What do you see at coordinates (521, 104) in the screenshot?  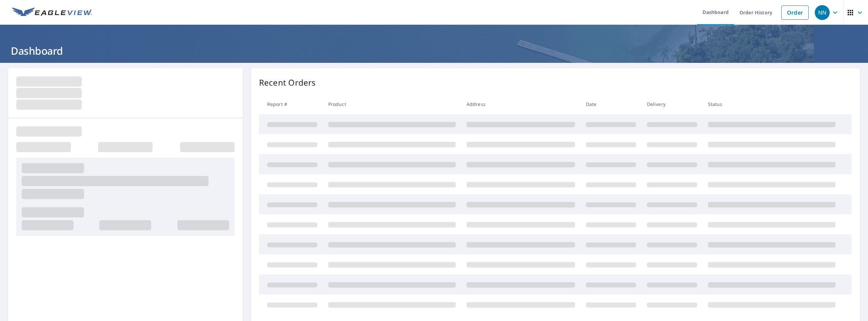 I see `th: Address` at bounding box center [521, 104].